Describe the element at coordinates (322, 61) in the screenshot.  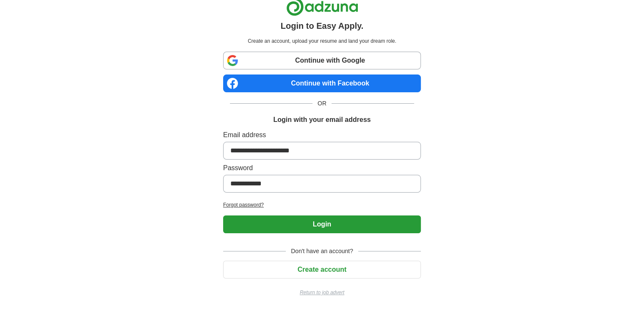
I see `a: Continue with Google` at that location.